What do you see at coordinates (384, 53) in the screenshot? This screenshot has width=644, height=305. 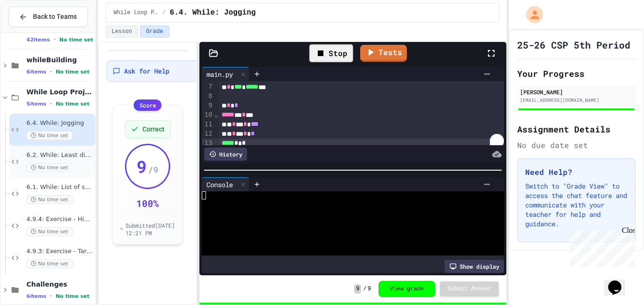 I see `a: Tests` at bounding box center [384, 53].